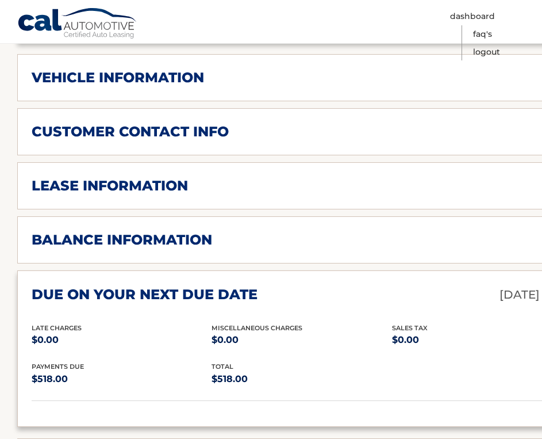 Image resolution: width=542 pixels, height=439 pixels. Describe the element at coordinates (110, 186) in the screenshot. I see `h2: lease information` at that location.